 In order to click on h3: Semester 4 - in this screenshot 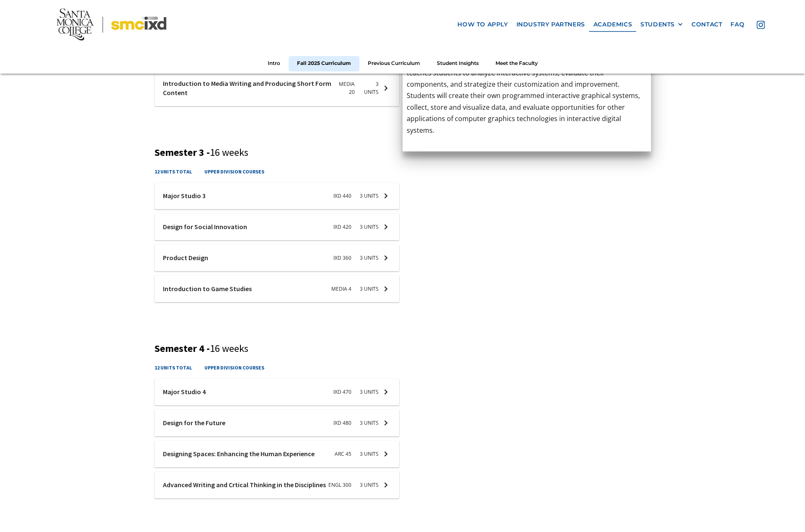, I will do `click(402, 348)`.